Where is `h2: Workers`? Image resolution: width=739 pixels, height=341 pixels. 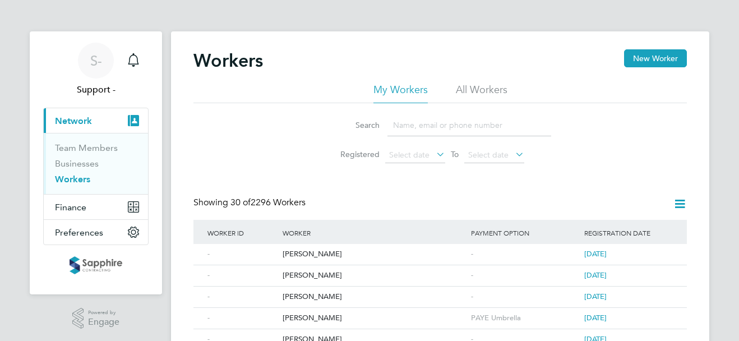
h2: Workers is located at coordinates (228, 61).